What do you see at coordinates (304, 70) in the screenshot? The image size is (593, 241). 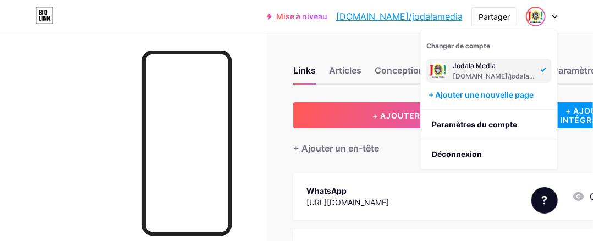 I see `font: Links` at bounding box center [304, 70].